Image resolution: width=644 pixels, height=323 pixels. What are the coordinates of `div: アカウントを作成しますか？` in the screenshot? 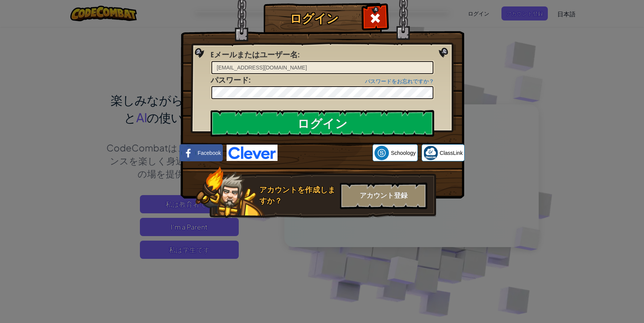 It's located at (298, 195).